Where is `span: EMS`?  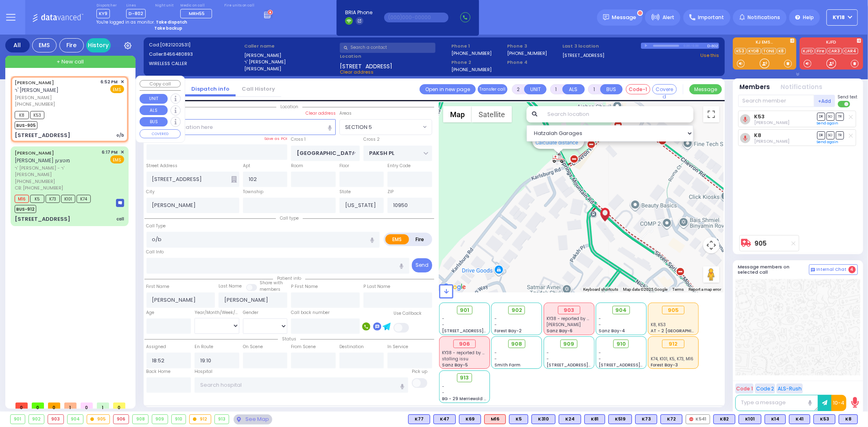
span: EMS is located at coordinates (118, 89).